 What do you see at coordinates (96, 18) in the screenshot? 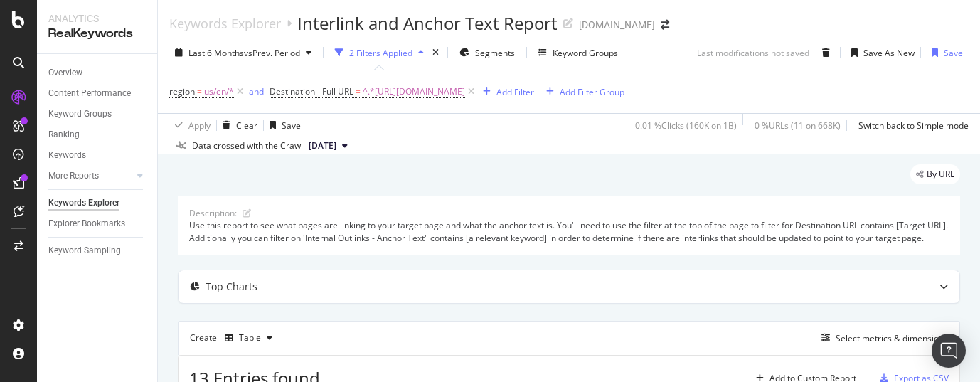
I see `div: Analytics` at bounding box center [96, 18].